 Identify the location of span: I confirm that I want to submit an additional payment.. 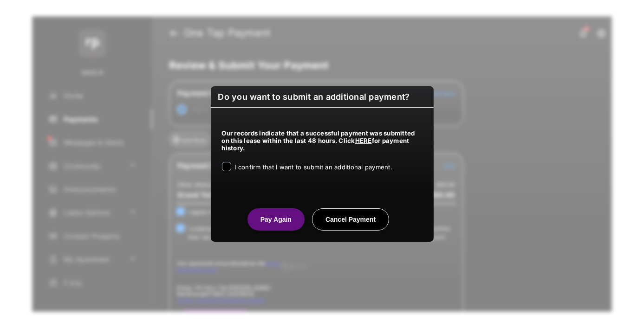
(313, 167).